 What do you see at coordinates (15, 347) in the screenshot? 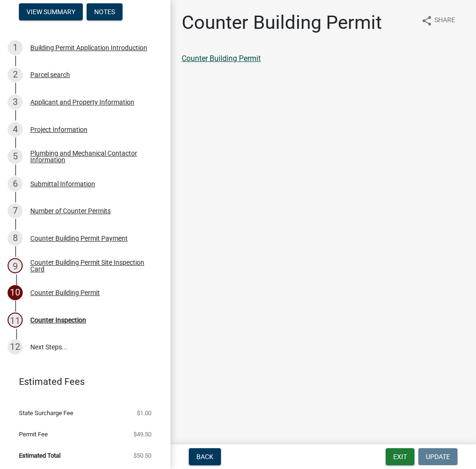
I see `div: 12` at bounding box center [15, 347].